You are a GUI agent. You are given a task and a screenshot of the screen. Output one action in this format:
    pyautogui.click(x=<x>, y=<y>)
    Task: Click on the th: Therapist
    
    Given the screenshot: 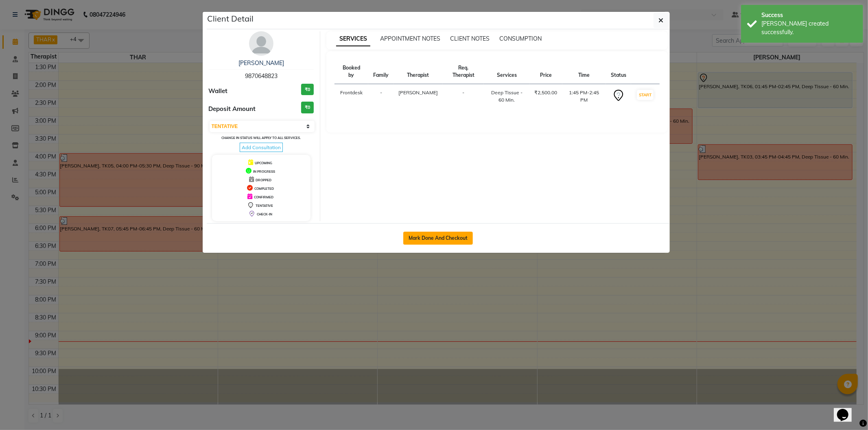 What is the action you would take?
    pyautogui.click(x=418, y=72)
    